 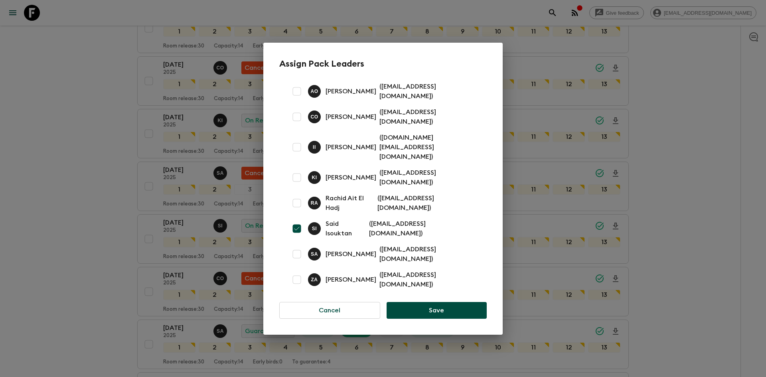 What do you see at coordinates (345, 228) in the screenshot?
I see `p: Said Isouktan` at bounding box center [345, 228].